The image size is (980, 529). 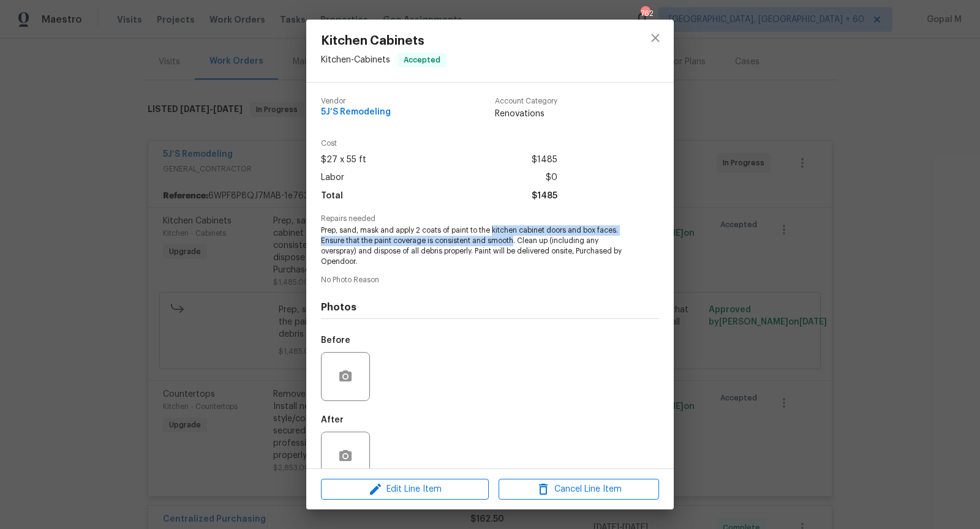 What do you see at coordinates (655, 38) in the screenshot?
I see `button: close` at bounding box center [655, 38].